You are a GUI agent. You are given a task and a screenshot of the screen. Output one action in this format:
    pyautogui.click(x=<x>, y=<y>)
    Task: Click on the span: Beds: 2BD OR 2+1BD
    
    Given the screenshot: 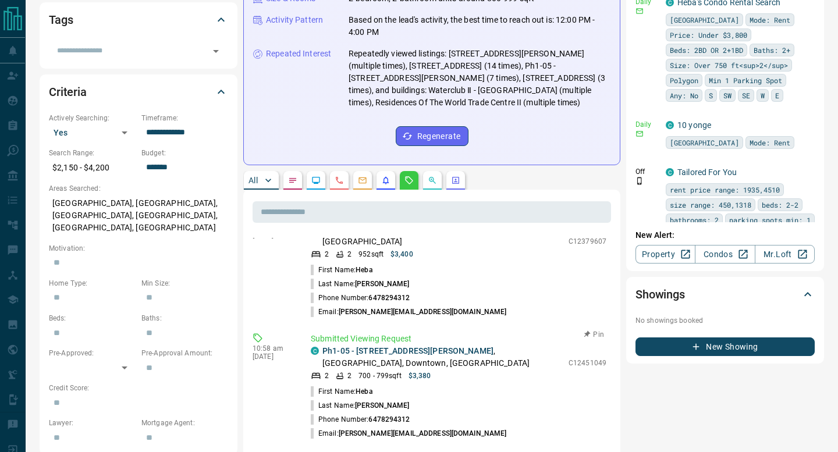 What is the action you would take?
    pyautogui.click(x=707, y=50)
    